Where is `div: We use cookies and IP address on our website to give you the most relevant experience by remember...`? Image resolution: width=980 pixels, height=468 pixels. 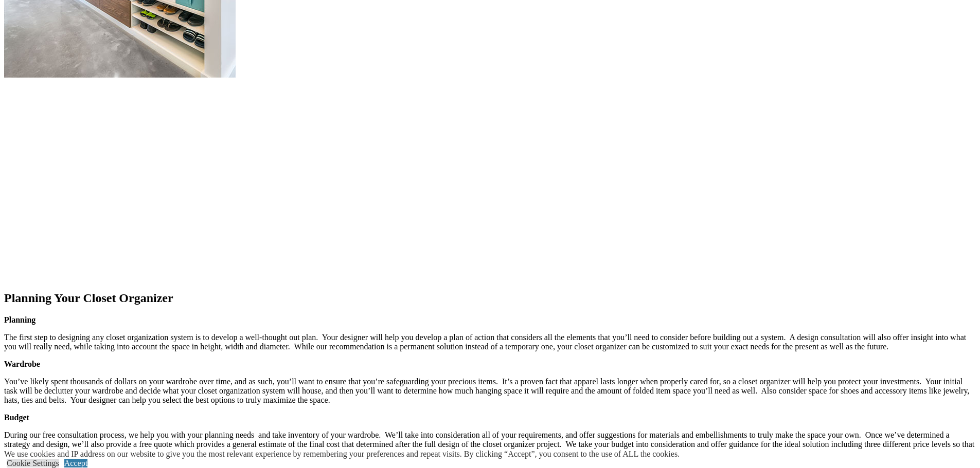
div: We use cookies and IP address on our website to give you the most relevant experience by remember... is located at coordinates (341, 454).